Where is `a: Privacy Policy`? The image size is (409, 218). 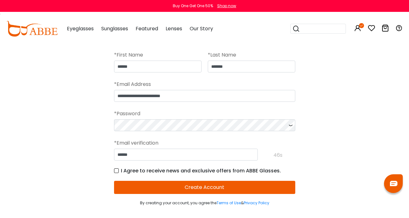 a: Privacy Policy is located at coordinates (257, 203).